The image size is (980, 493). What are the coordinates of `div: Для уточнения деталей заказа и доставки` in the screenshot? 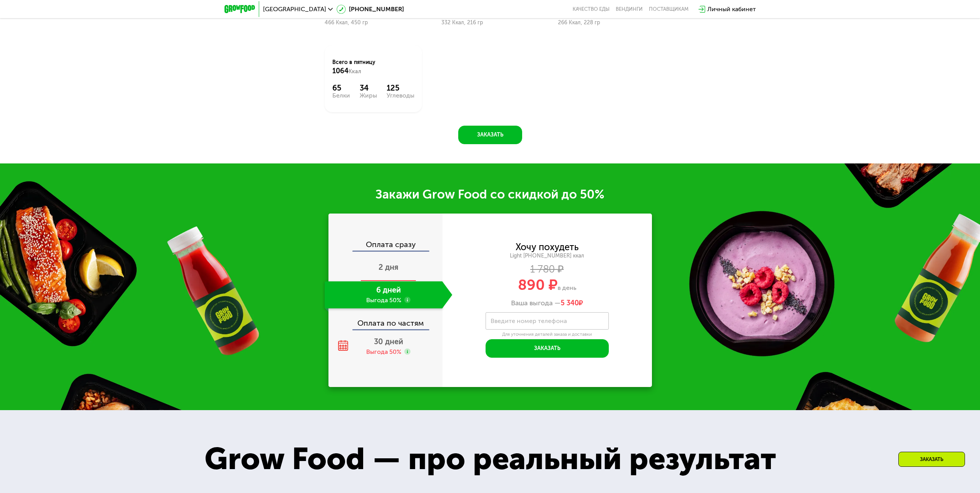 It's located at (547, 334).